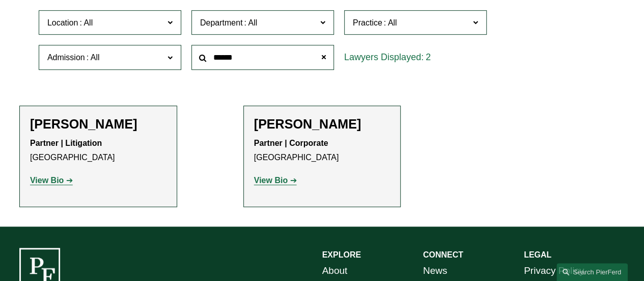 This screenshot has height=281, width=644. What do you see at coordinates (429, 57) in the screenshot?
I see `span: 2` at bounding box center [429, 57].